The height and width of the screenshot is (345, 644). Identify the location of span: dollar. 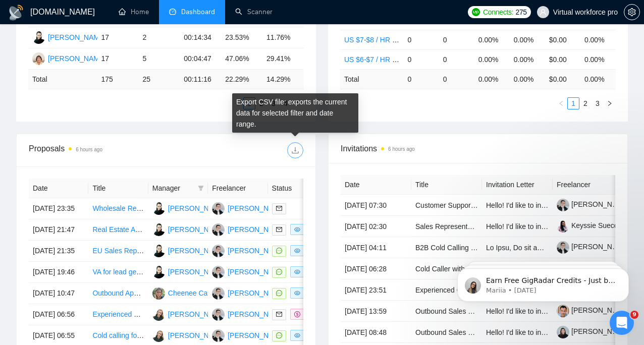
(297, 314).